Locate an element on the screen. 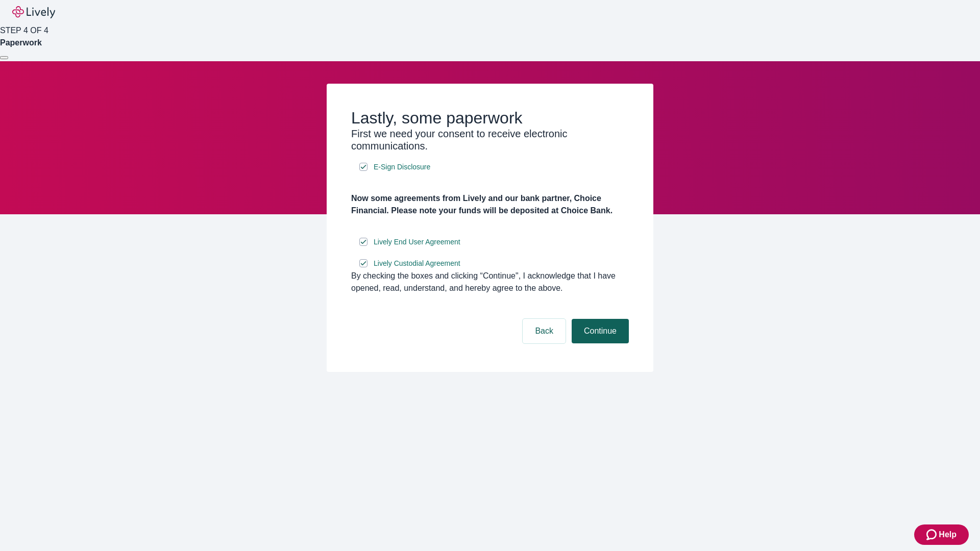 The width and height of the screenshot is (980, 551). button: Continue is located at coordinates (600, 331).